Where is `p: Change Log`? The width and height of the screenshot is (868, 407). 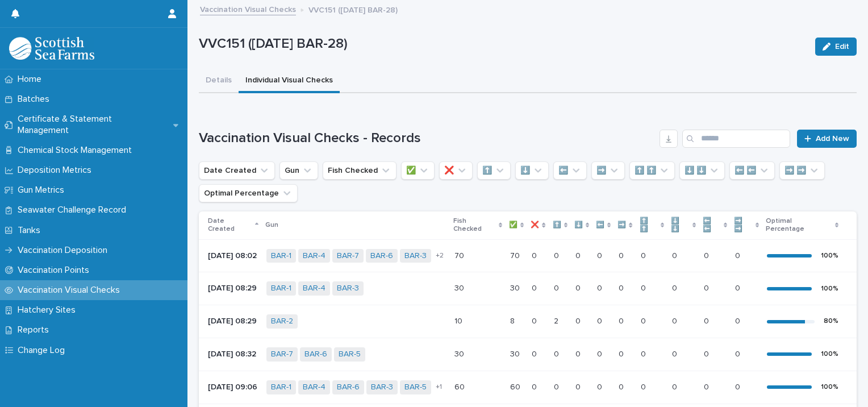
p: Change Log is located at coordinates (43, 350).